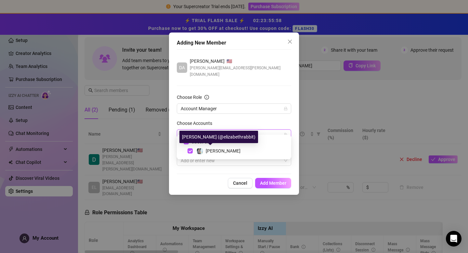  Describe the element at coordinates (290, 42) in the screenshot. I see `span: close` at that location.